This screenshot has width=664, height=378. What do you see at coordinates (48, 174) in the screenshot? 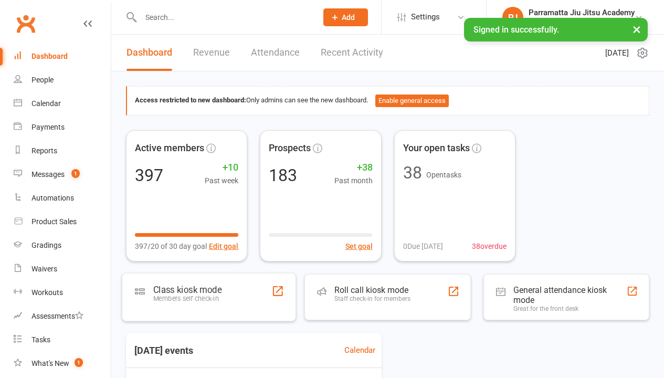
I see `div: Messages` at bounding box center [48, 174].